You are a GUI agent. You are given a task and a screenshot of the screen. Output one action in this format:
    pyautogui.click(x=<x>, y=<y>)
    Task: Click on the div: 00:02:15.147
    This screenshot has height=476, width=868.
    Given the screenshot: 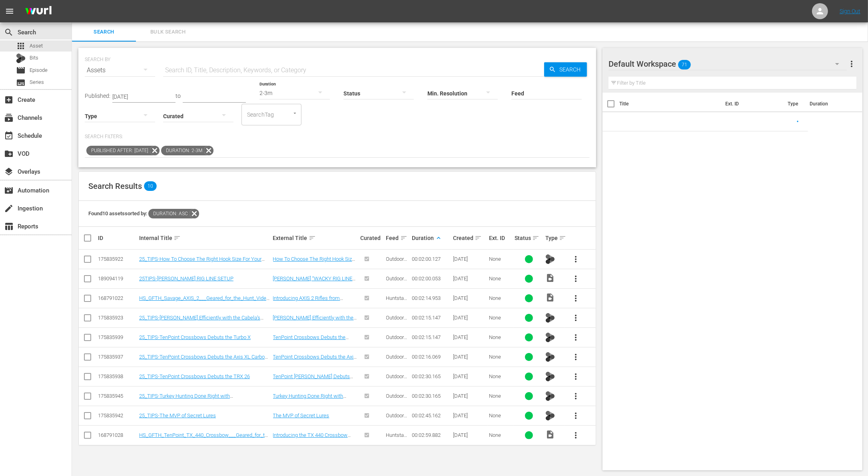 What is the action you would take?
    pyautogui.click(x=431, y=317)
    